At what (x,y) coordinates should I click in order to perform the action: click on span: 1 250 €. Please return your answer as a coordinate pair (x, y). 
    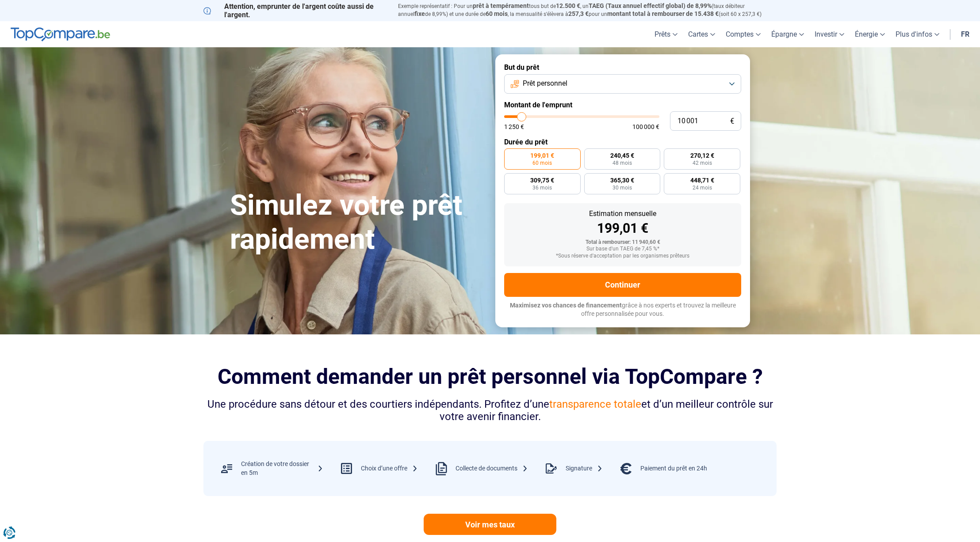
    Looking at the image, I should click on (514, 127).